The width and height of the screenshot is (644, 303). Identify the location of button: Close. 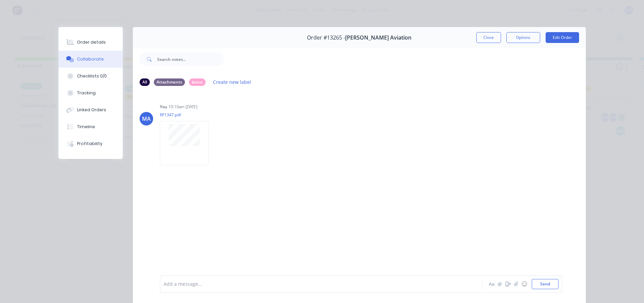
(488, 37).